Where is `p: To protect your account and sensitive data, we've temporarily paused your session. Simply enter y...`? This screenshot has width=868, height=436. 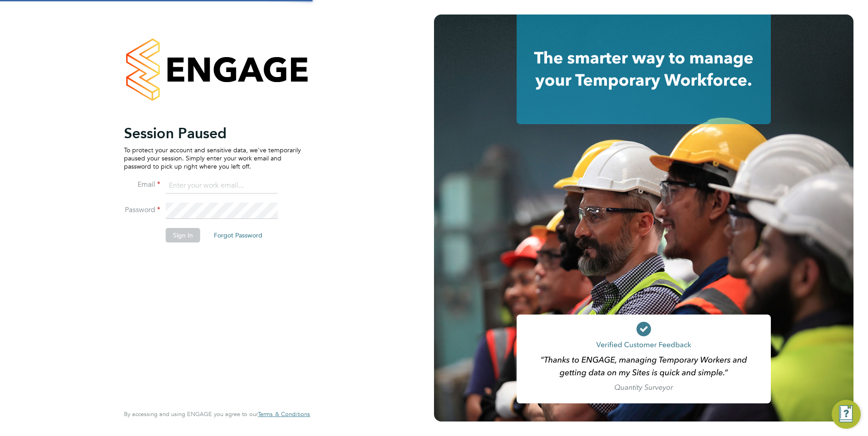 p: To protect your account and sensitive data, we've temporarily paused your session. Simply enter y... is located at coordinates (213, 158).